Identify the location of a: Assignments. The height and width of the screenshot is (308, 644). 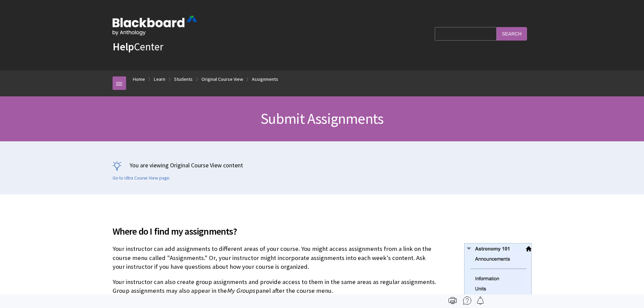
(265, 79).